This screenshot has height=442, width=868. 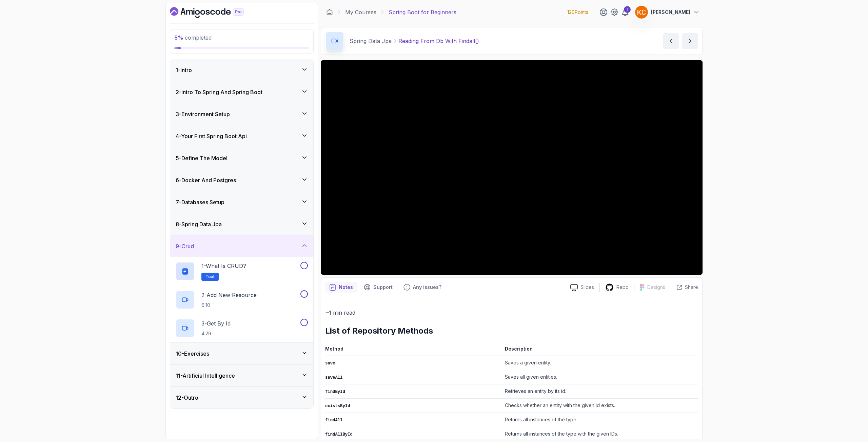 What do you see at coordinates (216, 323) in the screenshot?
I see `p: 3 - Get By Id` at bounding box center [216, 323].